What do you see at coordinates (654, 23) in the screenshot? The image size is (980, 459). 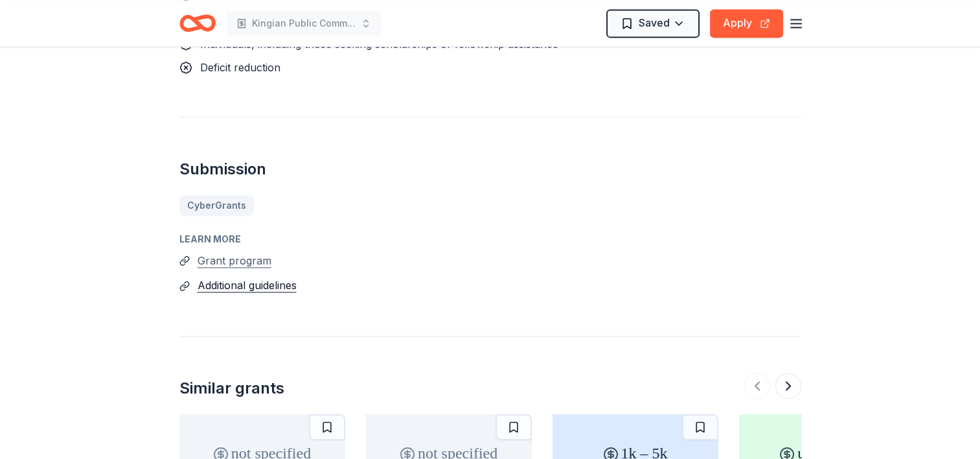 I see `span: Saved` at bounding box center [654, 23].